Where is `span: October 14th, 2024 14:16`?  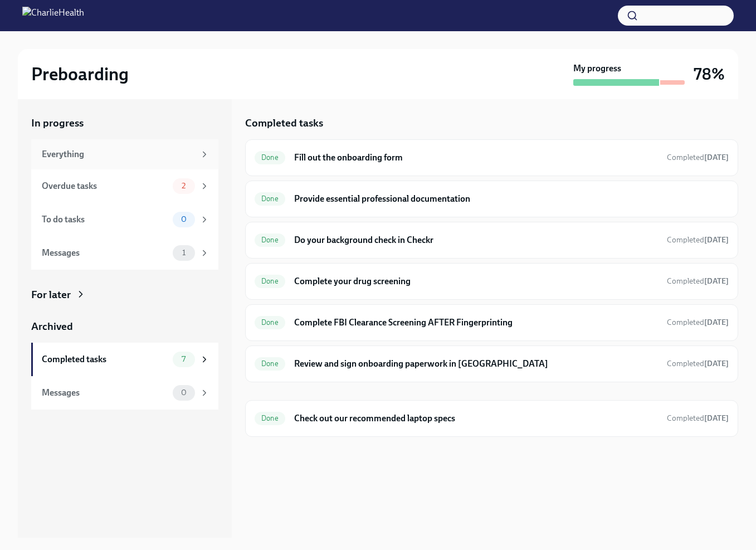
span: October 14th, 2024 14:16 is located at coordinates (698, 322).